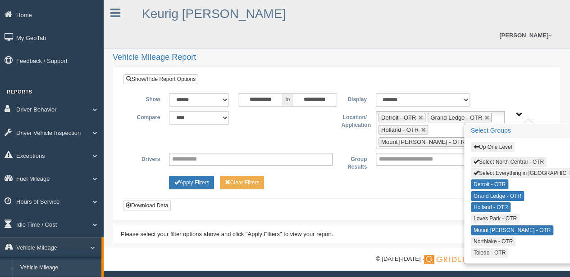  What do you see at coordinates (398, 118) in the screenshot?
I see `span: Detroit - OTR` at bounding box center [398, 118].